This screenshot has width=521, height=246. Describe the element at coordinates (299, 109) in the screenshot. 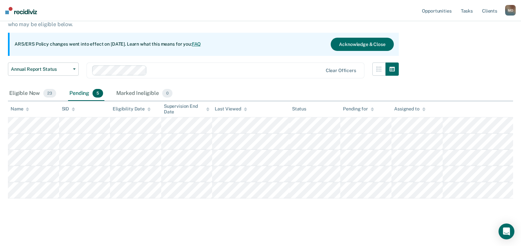

I see `div: Status` at that location.